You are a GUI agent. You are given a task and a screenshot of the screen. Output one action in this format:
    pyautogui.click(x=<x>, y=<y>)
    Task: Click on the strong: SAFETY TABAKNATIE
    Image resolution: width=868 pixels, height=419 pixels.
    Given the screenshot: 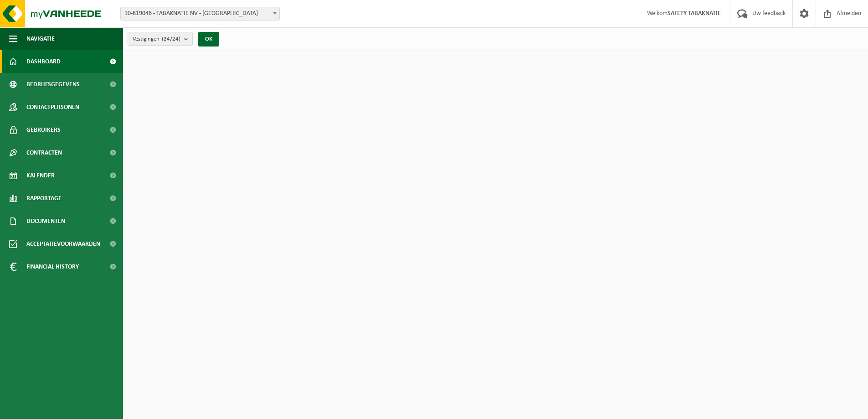 What is the action you would take?
    pyautogui.click(x=694, y=13)
    